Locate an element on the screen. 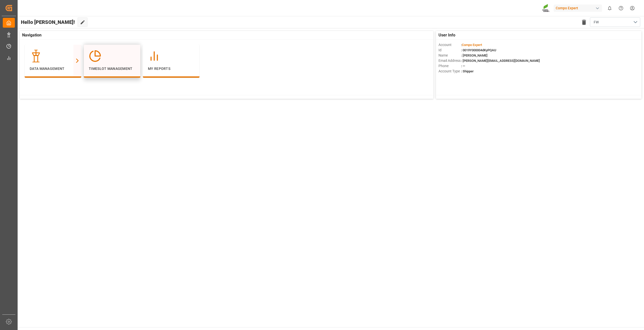  p: Timeslot Management is located at coordinates (112, 68).